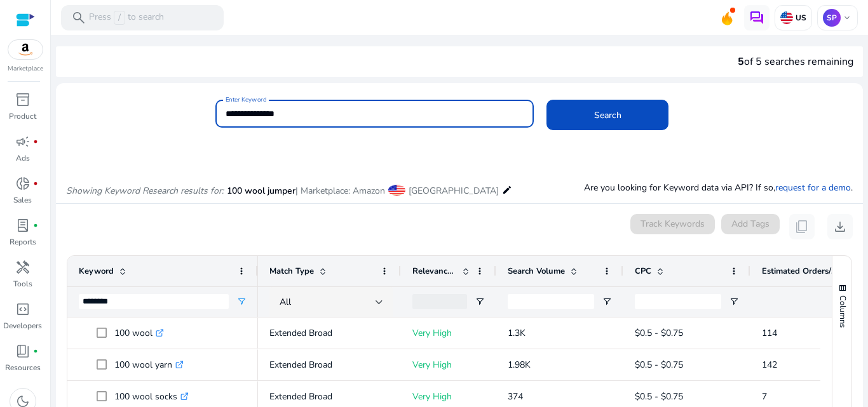  What do you see at coordinates (22, 326) in the screenshot?
I see `p: Developers` at bounding box center [22, 326].